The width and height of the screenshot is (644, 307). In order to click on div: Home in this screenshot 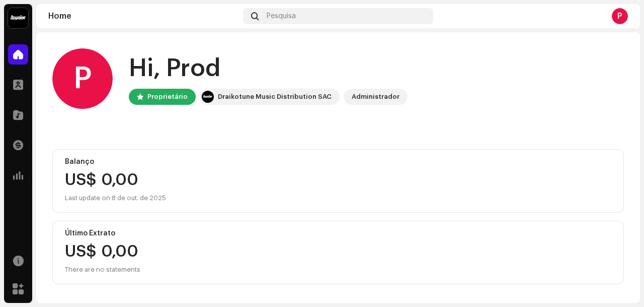, I will do `click(144, 16)`.